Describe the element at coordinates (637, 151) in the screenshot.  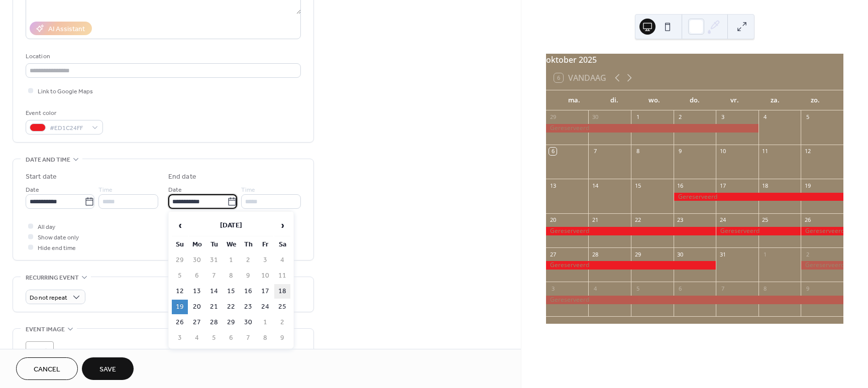
I see `div: 8` at that location.